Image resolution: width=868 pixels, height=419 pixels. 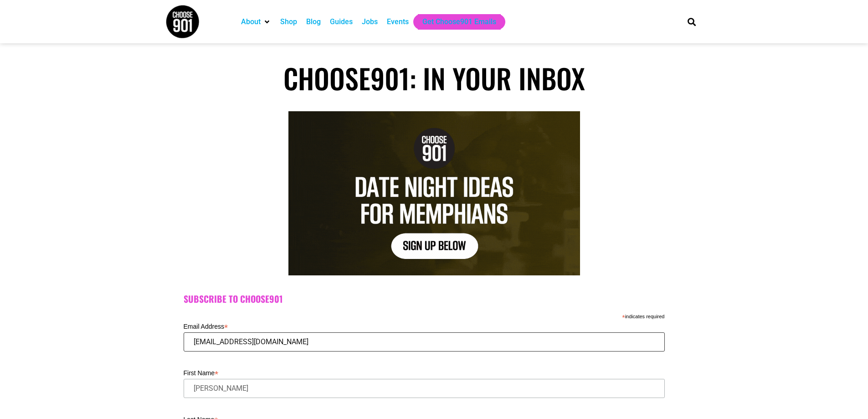 I want to click on a: Jobs, so click(x=370, y=22).